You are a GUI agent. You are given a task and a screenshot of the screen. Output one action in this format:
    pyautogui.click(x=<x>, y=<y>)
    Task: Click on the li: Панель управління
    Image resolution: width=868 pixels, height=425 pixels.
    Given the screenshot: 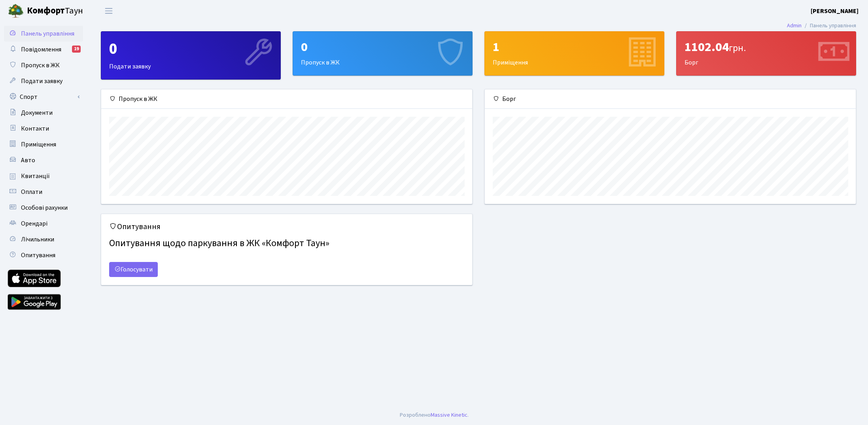 What is the action you would take?
    pyautogui.click(x=828, y=26)
    